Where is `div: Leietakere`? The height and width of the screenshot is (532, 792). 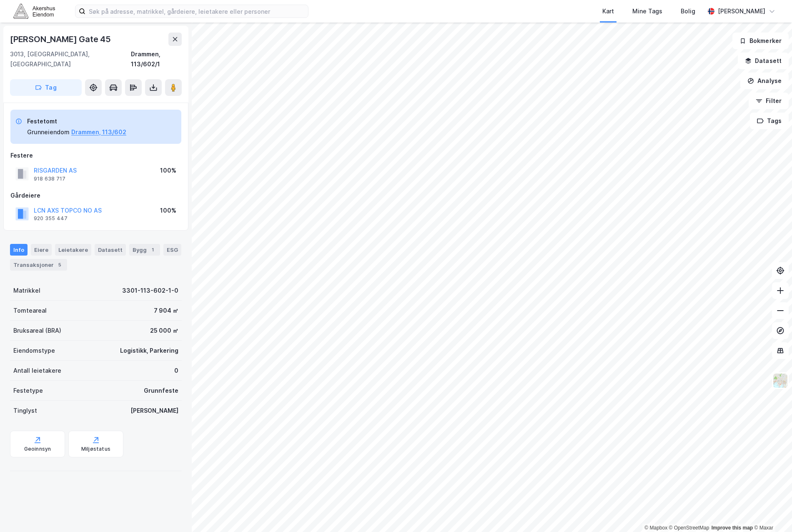
div: Leietakere is located at coordinates (73, 249).